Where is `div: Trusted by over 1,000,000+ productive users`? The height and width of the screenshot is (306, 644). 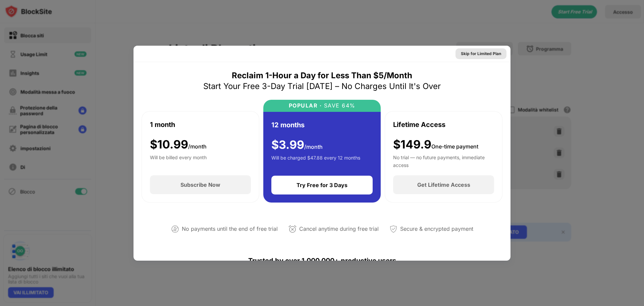 div: Trusted by over 1,000,000+ productive users is located at coordinates (322, 260).